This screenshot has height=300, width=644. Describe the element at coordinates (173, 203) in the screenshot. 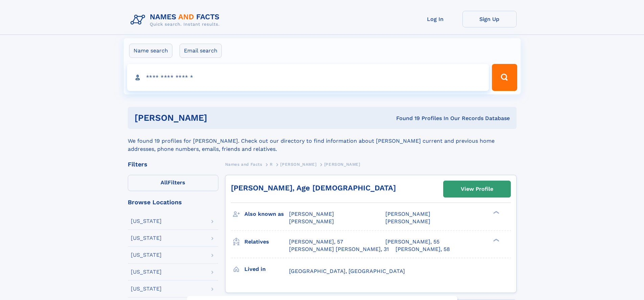

I see `div: Browse Locations` at that location.